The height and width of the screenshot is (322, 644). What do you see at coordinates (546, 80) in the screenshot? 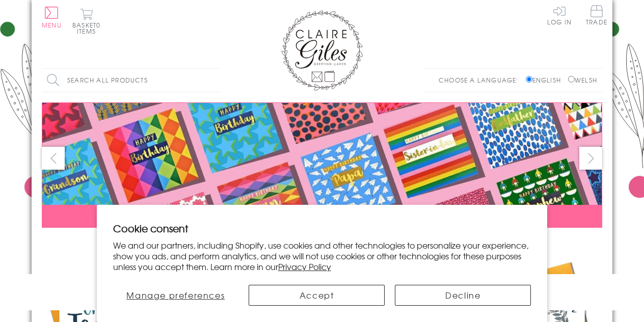
I see `label: English` at bounding box center [546, 80].